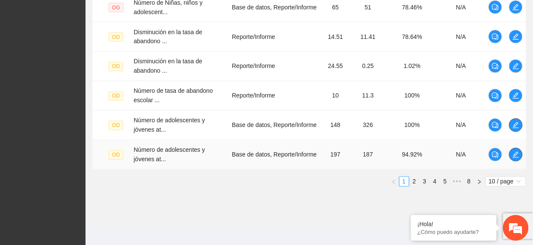  Describe the element at coordinates (83, 173) in the screenshot. I see `textarea: Escriba su mensaje y pulse “Intro”` at that location.